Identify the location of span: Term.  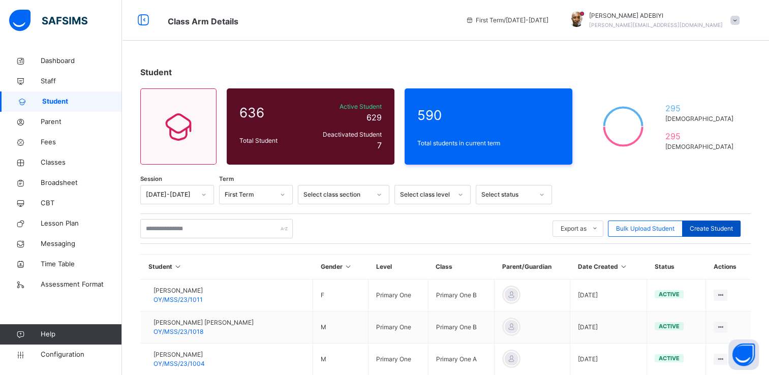
(226, 179).